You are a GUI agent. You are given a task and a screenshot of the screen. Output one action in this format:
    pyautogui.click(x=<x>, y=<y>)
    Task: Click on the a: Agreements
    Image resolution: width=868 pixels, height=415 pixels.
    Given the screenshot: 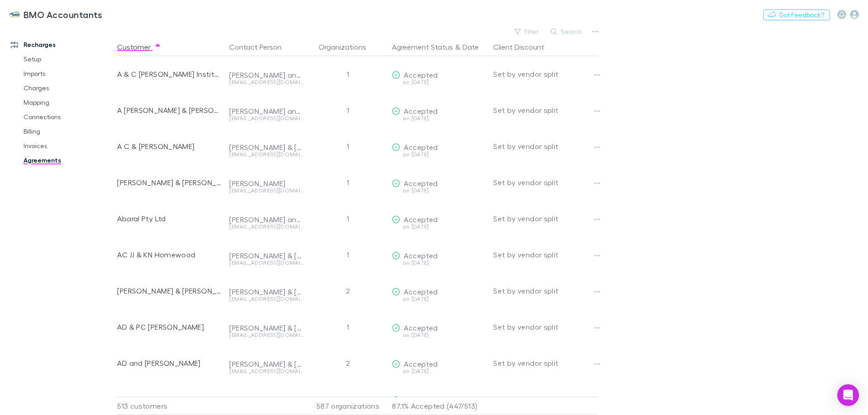 What is the action you would take?
    pyautogui.click(x=68, y=161)
    